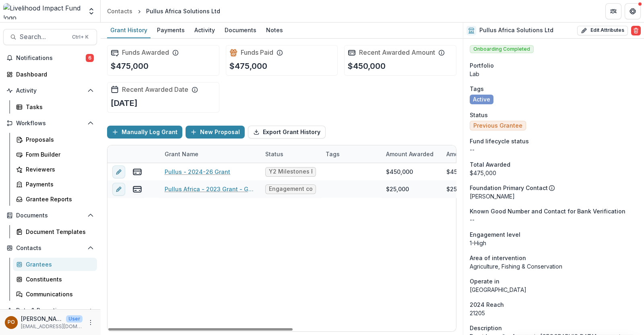 The height and width of the screenshot is (335, 644). Describe the element at coordinates (58, 107) in the screenshot. I see `div: Tasks` at that location.